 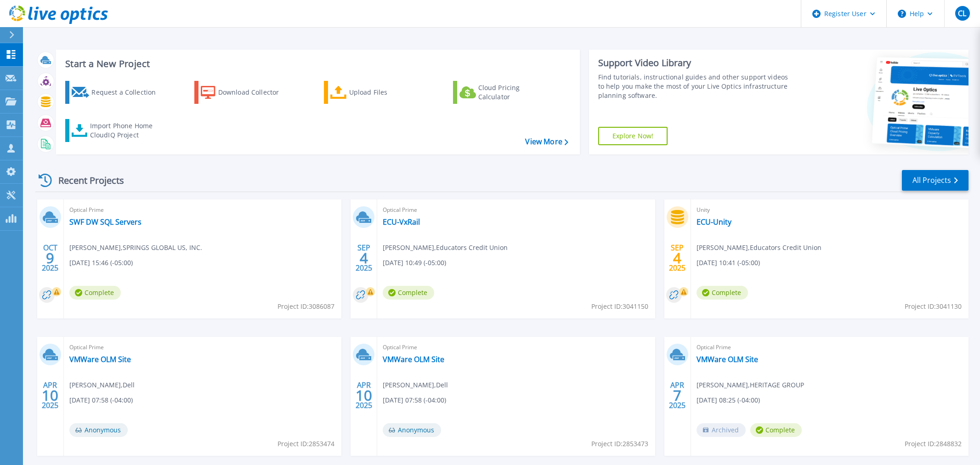 What do you see at coordinates (50, 257) in the screenshot?
I see `div: OCT 2025` at bounding box center [50, 257].